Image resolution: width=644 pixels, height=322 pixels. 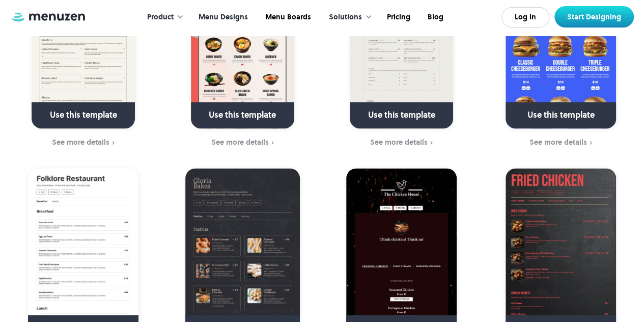 I want to click on a: Menu Designs, so click(x=222, y=17).